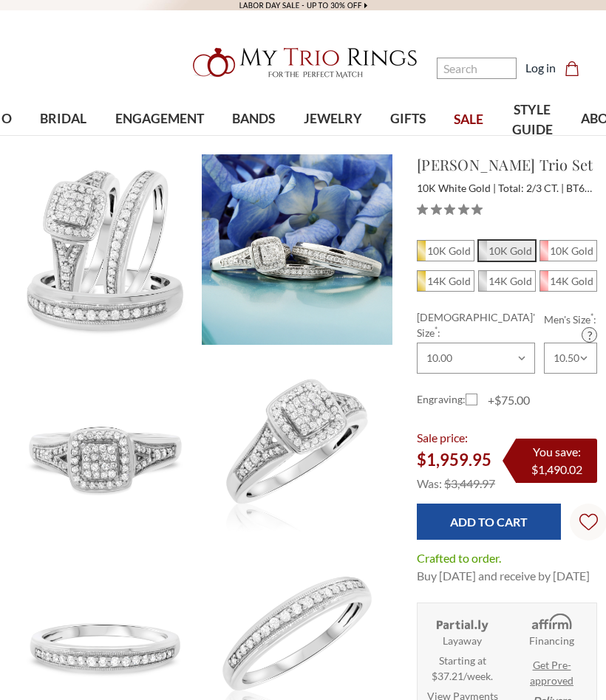 The width and height of the screenshot is (606, 700). What do you see at coordinates (253, 119) in the screenshot?
I see `span: BANDS` at bounding box center [253, 119].